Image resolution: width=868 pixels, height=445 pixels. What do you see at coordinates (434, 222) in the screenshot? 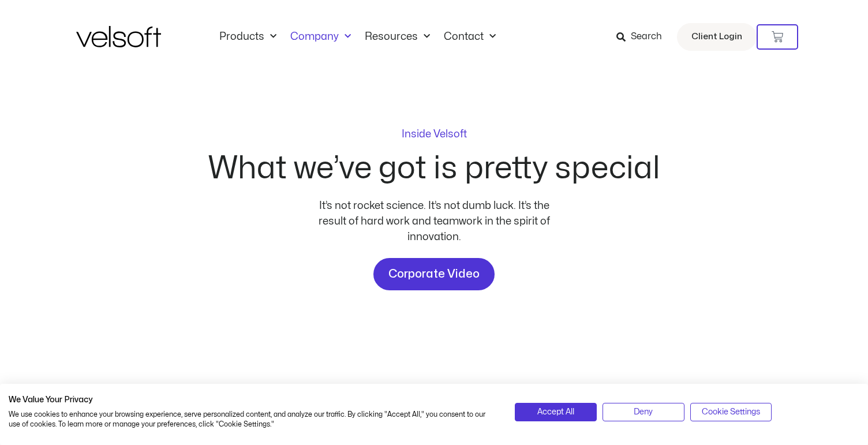
I see `div: It’s not rocket science. It’s not dumb luck. It’s the result of hard work and teamwork in the spi...` at bounding box center [434, 222].